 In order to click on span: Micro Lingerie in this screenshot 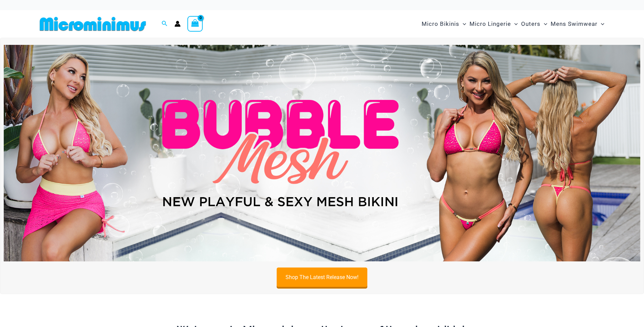, I will do `click(491, 24)`.